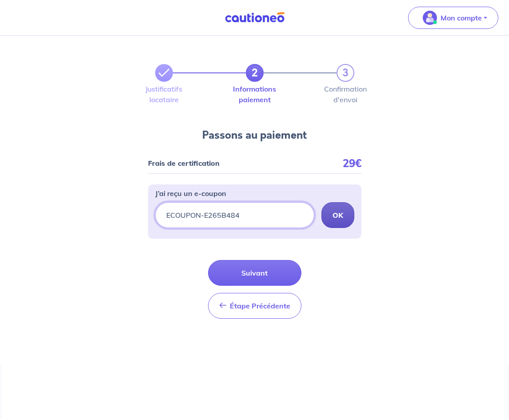 The width and height of the screenshot is (509, 420). What do you see at coordinates (184, 163) in the screenshot?
I see `p: Frais de certification` at bounding box center [184, 163].